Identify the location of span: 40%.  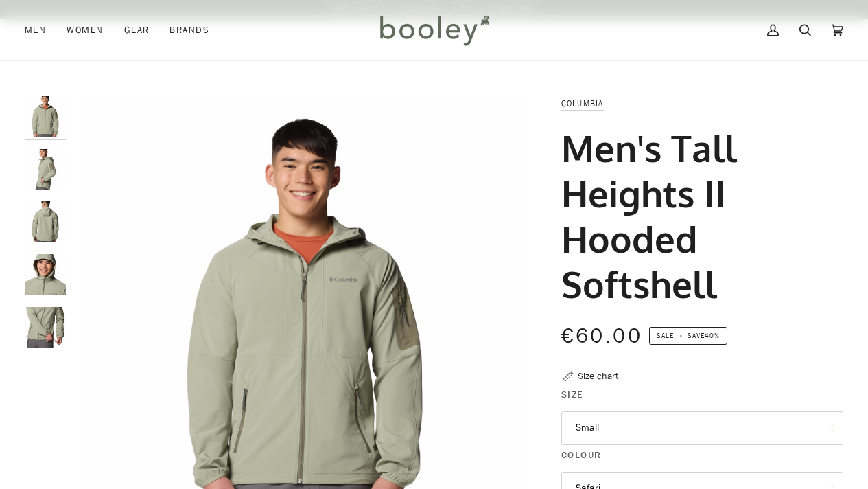
(712, 335).